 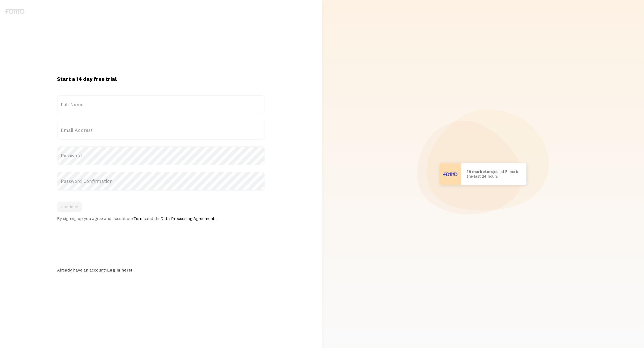 What do you see at coordinates (161, 218) in the screenshot?
I see `div: By signing up you agree and accept our and the .` at bounding box center [161, 218].